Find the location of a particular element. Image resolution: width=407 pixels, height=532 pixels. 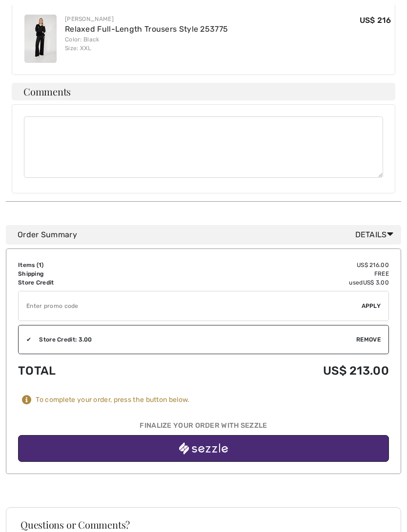

td: used is located at coordinates (271, 283).